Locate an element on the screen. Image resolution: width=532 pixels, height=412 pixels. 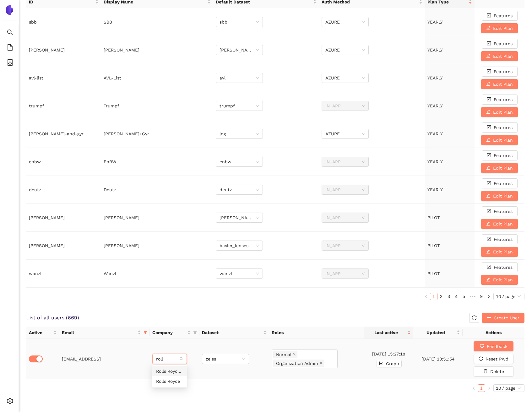
span: avl is located at coordinates (239, 78).